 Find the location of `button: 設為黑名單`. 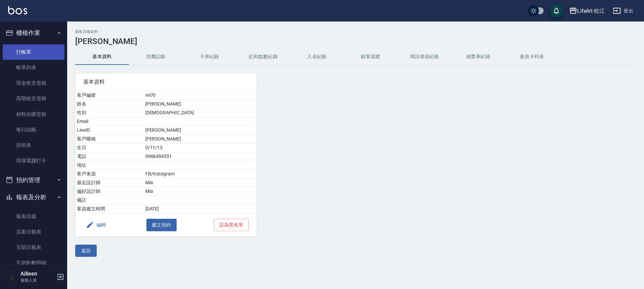

button: 設為黑名單 is located at coordinates (231, 225).